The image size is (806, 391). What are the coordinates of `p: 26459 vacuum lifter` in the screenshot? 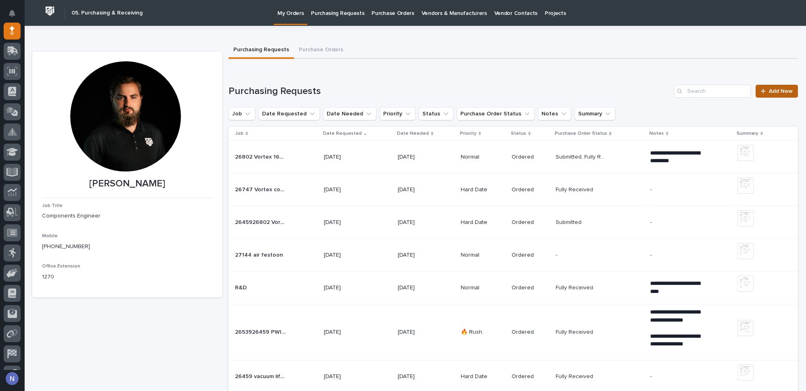 It's located at (261, 376).